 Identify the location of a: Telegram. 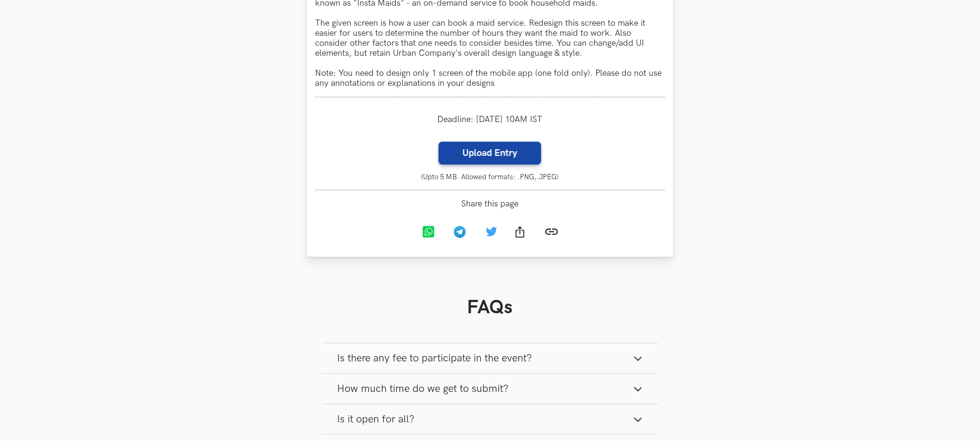
(462, 234).